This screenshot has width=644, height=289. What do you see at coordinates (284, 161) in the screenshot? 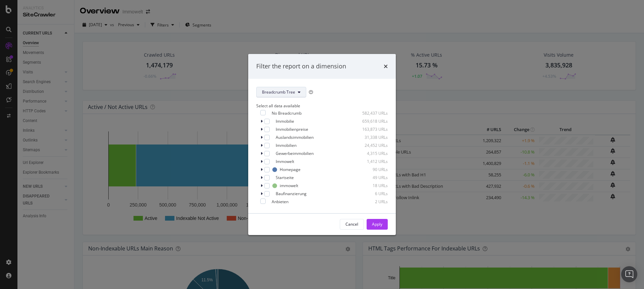
I see `div: Immowelt` at bounding box center [284, 161].